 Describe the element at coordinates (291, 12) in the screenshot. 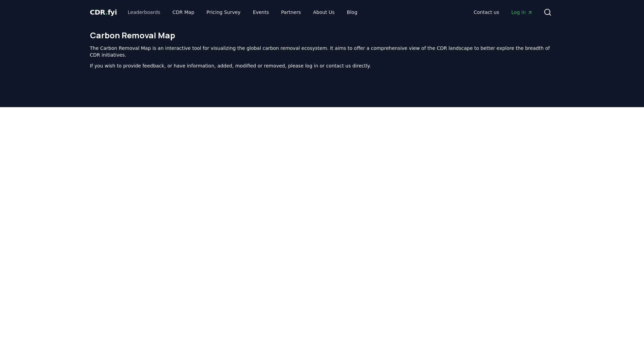

I see `a: Partners` at that location.